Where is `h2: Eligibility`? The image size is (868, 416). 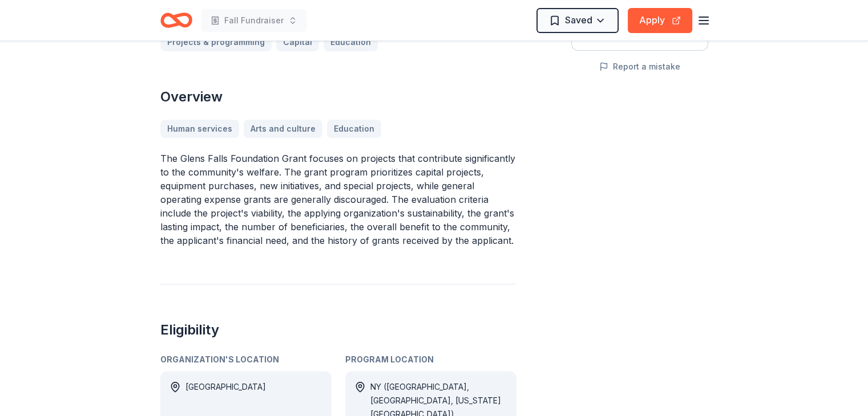
h2: Eligibility is located at coordinates (339, 330).